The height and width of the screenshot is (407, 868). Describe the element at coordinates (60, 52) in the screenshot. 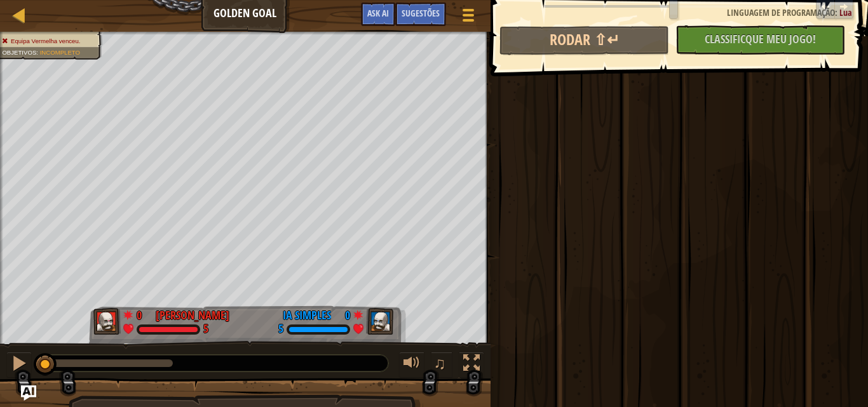

I see `span: Incompleto` at that location.